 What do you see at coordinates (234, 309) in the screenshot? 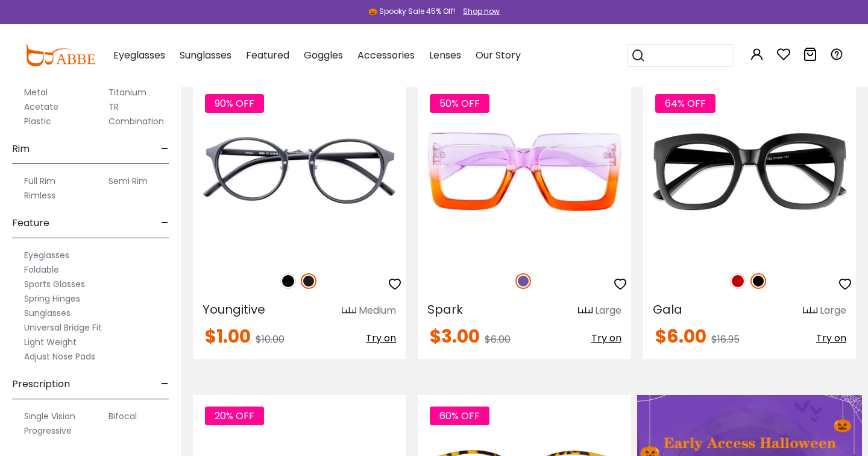
I see `span: Youngitive` at bounding box center [234, 309].